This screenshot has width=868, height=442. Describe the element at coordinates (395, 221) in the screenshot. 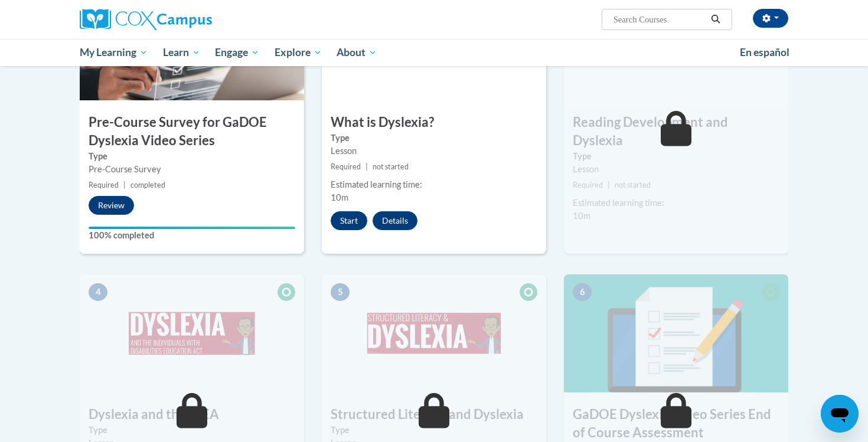

I see `button: Details` at that location.